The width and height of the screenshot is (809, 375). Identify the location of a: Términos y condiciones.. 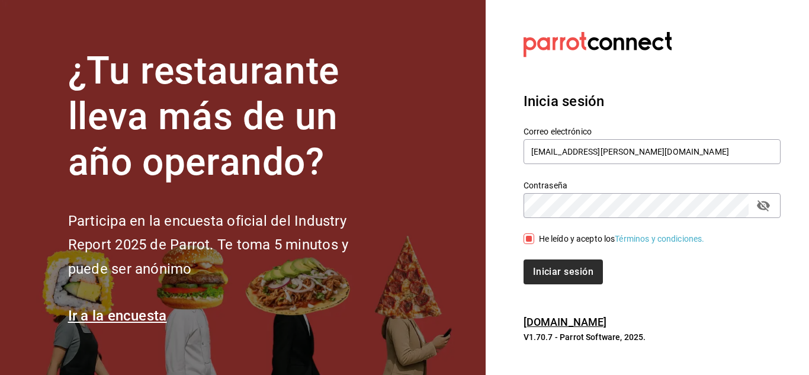
(659, 239).